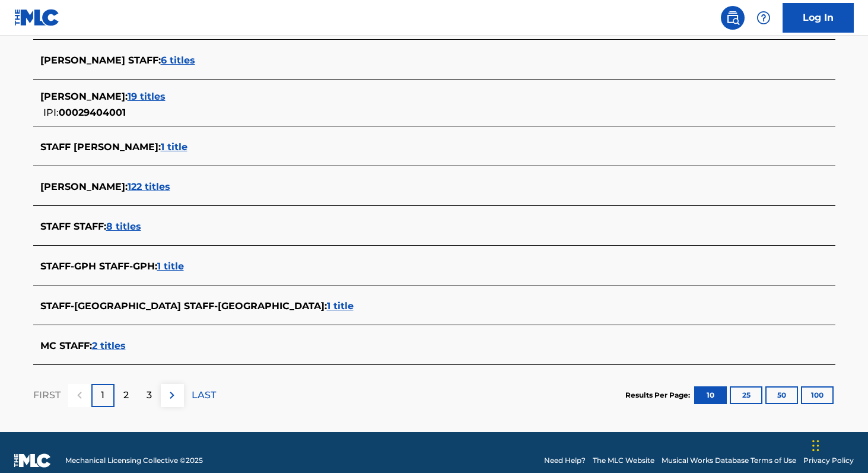 The width and height of the screenshot is (868, 473). Describe the element at coordinates (828, 460) in the screenshot. I see `a: Privacy Policy` at that location.